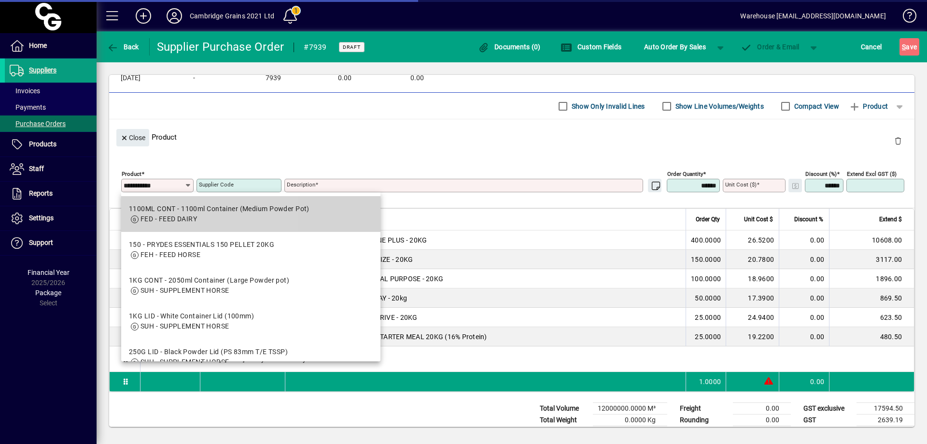 The image size is (927, 444). What do you see at coordinates (630, 409) in the screenshot?
I see `td: 12000000.0000 M³` at bounding box center [630, 409].